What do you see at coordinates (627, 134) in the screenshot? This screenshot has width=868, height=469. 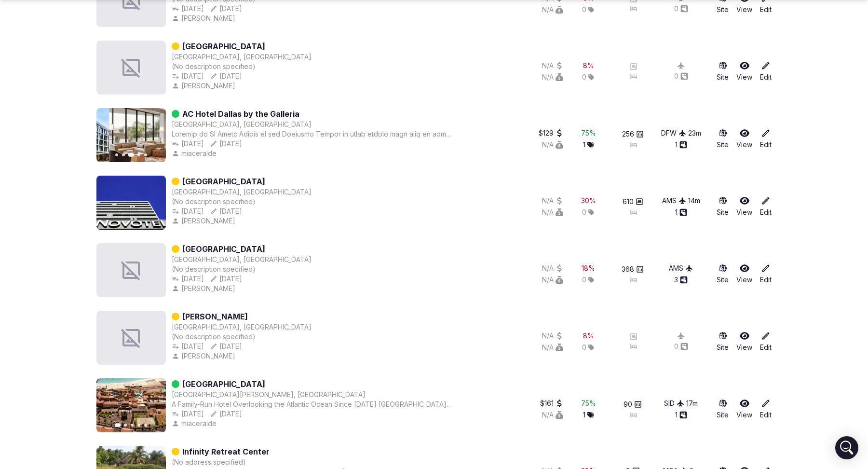 I see `span: 256` at bounding box center [627, 134].